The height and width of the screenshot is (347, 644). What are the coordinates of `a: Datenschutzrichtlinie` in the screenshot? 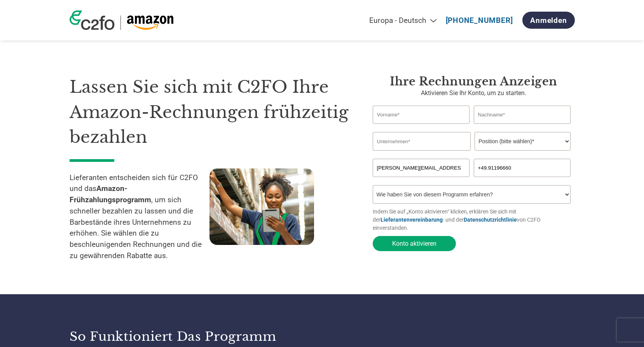 It's located at (490, 220).